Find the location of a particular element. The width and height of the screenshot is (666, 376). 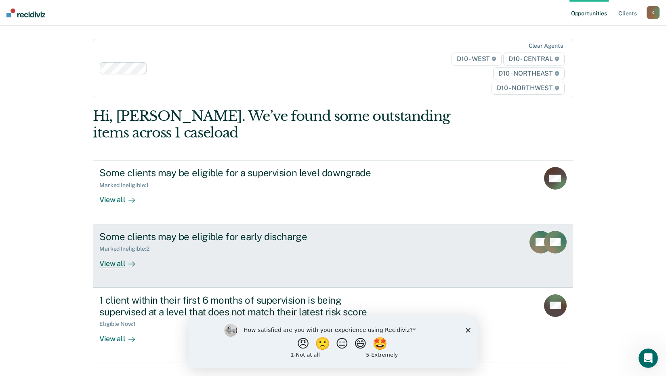

div: Some clients may be eligible for early discharge is located at coordinates (241, 236).